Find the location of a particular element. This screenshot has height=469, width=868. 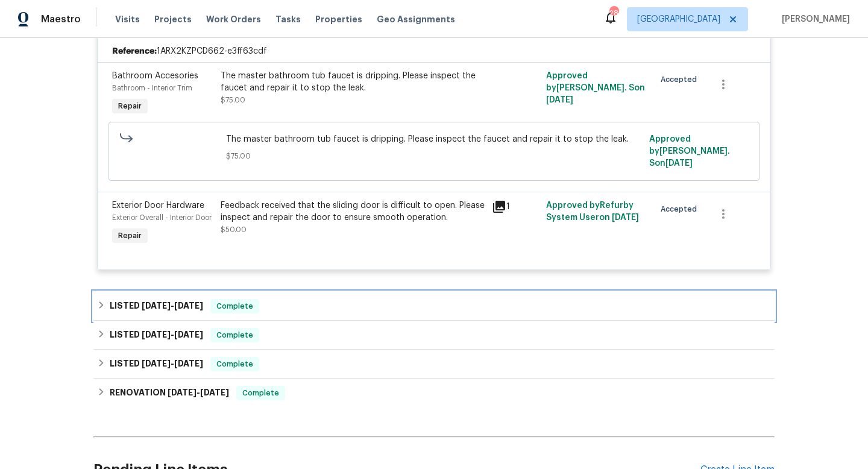

div: 1ARX2KZPCD662-e3ff63cdf is located at coordinates (434, 52).